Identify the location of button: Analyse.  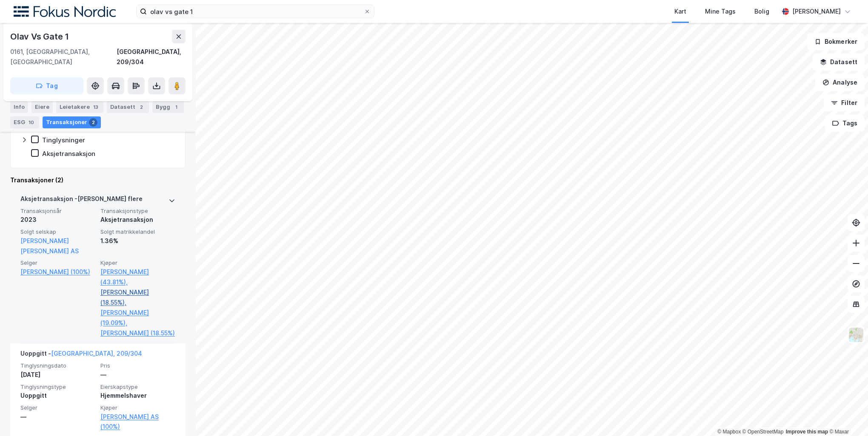
(840, 83).